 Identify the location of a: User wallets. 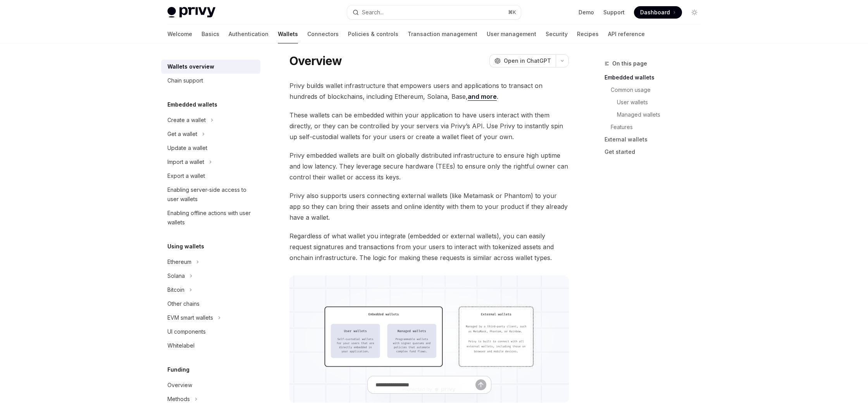
(662, 103).